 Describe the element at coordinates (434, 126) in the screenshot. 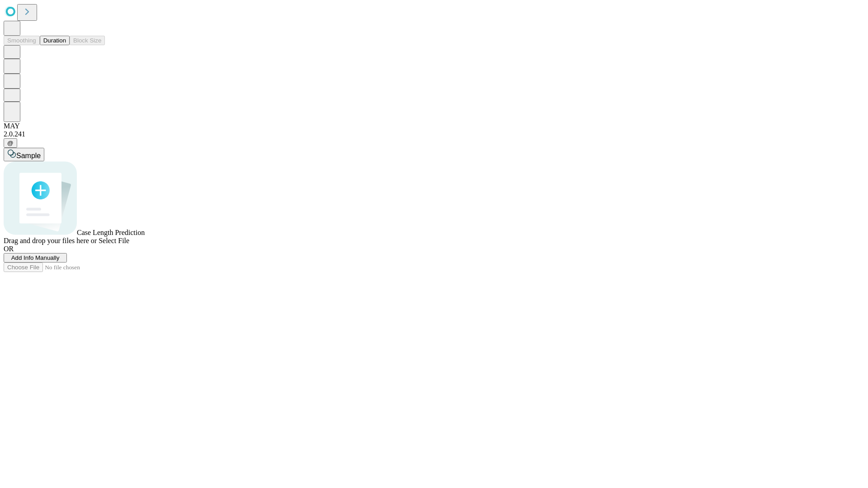

I see `div: MAY` at that location.